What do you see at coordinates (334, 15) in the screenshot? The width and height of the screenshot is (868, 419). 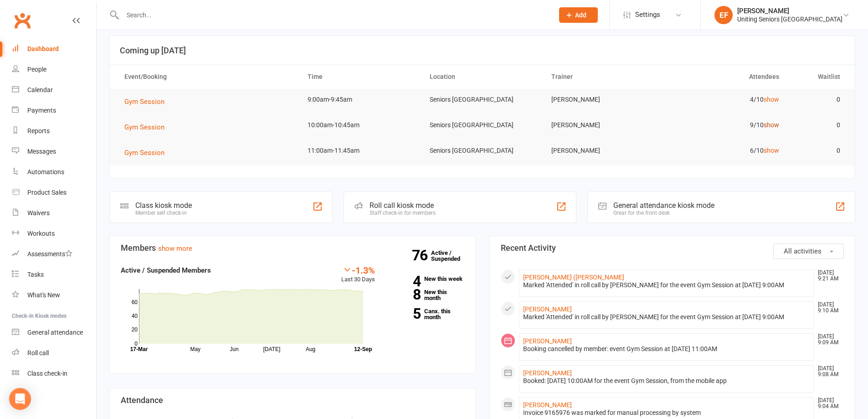 I see `input: Search...` at bounding box center [334, 15].